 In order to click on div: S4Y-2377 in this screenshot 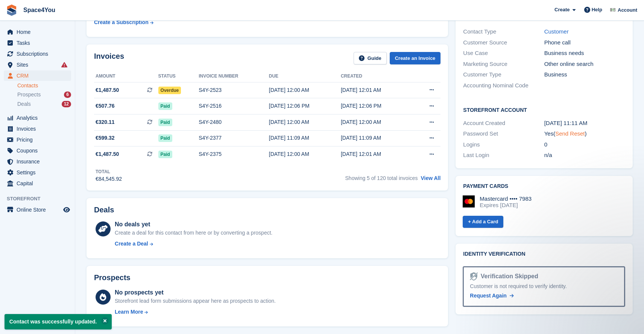, I will do `click(234, 138)`.